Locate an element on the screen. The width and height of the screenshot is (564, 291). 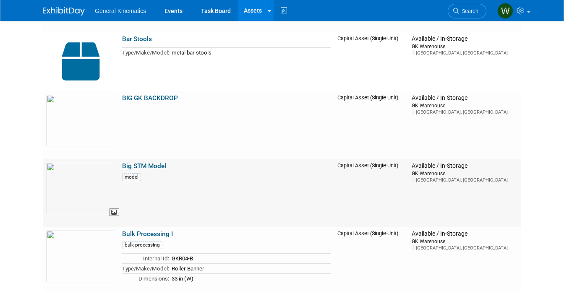
a: Bulk Processing I is located at coordinates (147, 234).